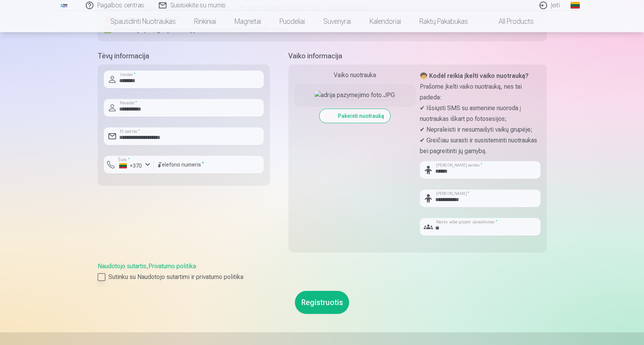  I want to click on p: ✔ Greičiau surasti ir susisteminti nuotraukas bei pagreitinti jų gamybą., so click(480, 146).